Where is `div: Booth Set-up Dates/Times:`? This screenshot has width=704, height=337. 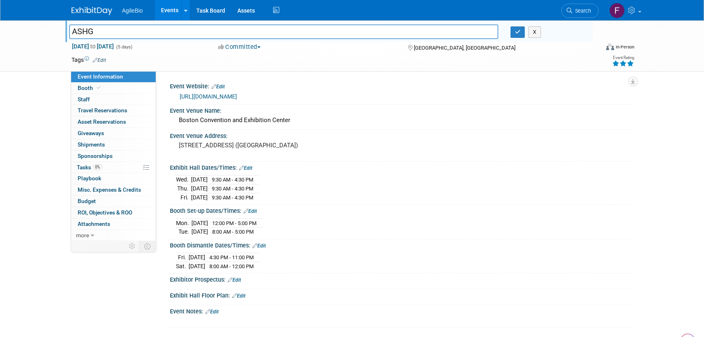
div: Booth Set-up Dates/Times: is located at coordinates (401, 210).